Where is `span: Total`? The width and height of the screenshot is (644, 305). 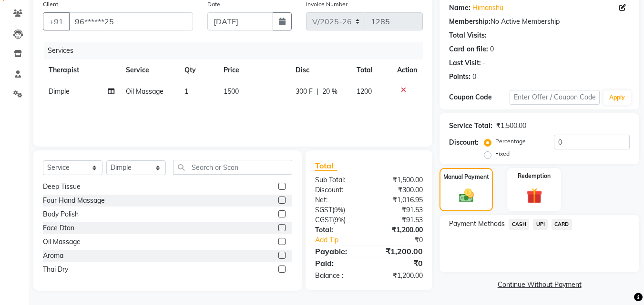
span: Total is located at coordinates (326, 166).